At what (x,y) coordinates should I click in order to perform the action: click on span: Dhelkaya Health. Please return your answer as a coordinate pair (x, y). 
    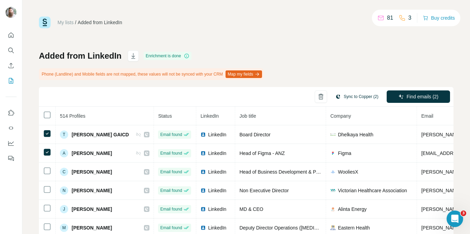
    Looking at the image, I should click on (356, 134).